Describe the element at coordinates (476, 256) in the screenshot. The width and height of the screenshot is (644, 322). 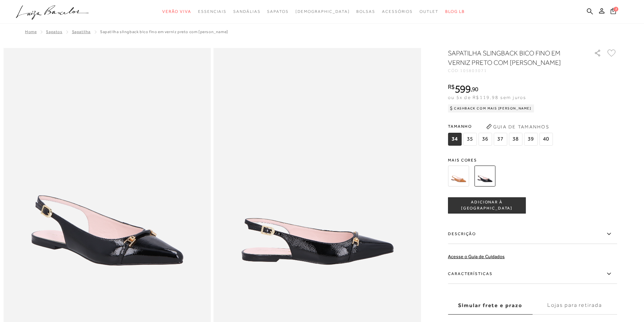
I see `a: Acesse o Guia de Cuidados` at that location.